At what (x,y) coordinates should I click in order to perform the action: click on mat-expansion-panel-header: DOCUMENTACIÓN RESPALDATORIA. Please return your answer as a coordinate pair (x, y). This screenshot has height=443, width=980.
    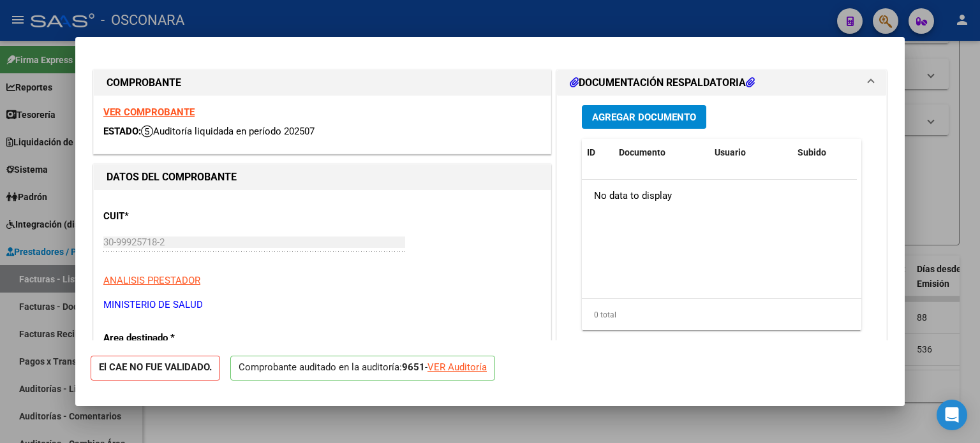
    Looking at the image, I should click on (722, 83).